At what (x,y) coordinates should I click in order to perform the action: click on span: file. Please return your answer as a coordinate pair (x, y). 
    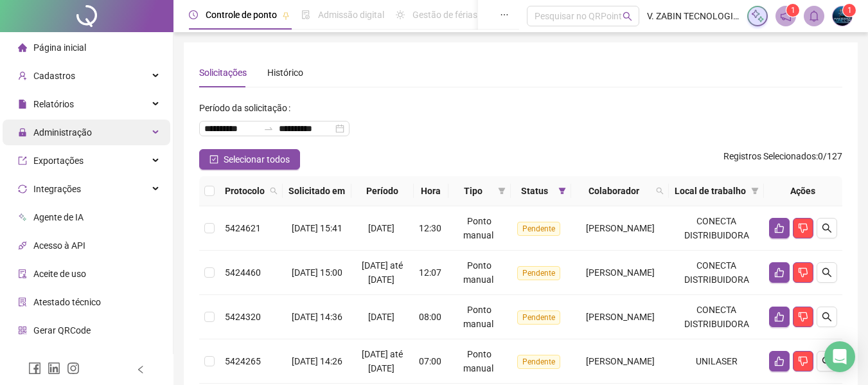
    Looking at the image, I should click on (22, 105).